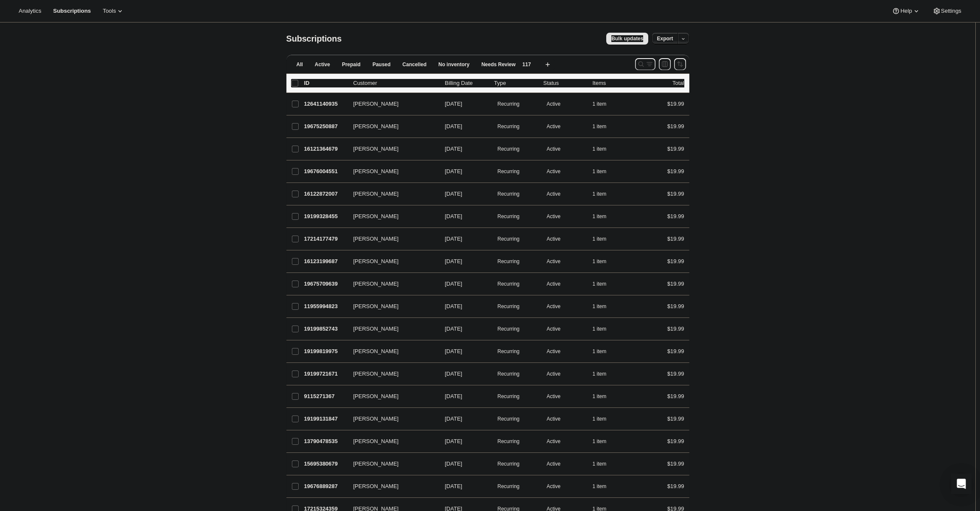 The image size is (980, 511). What do you see at coordinates (415, 65) in the screenshot?
I see `span: Cancelled` at bounding box center [415, 65].